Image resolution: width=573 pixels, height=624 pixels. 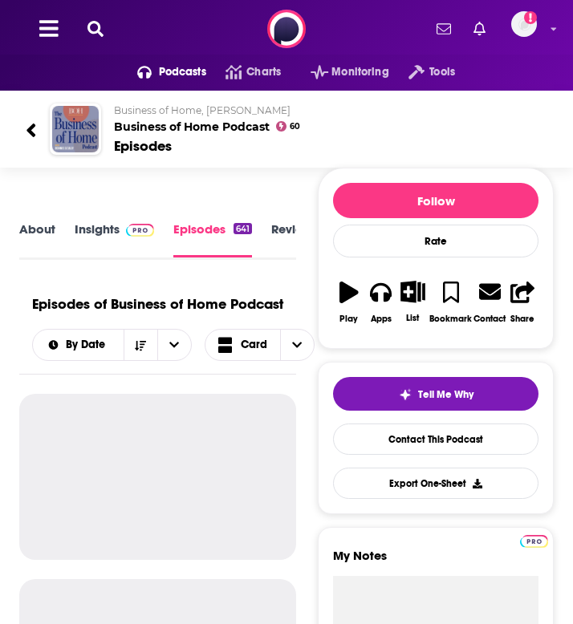 I want to click on a: Pro website, so click(x=533, y=540).